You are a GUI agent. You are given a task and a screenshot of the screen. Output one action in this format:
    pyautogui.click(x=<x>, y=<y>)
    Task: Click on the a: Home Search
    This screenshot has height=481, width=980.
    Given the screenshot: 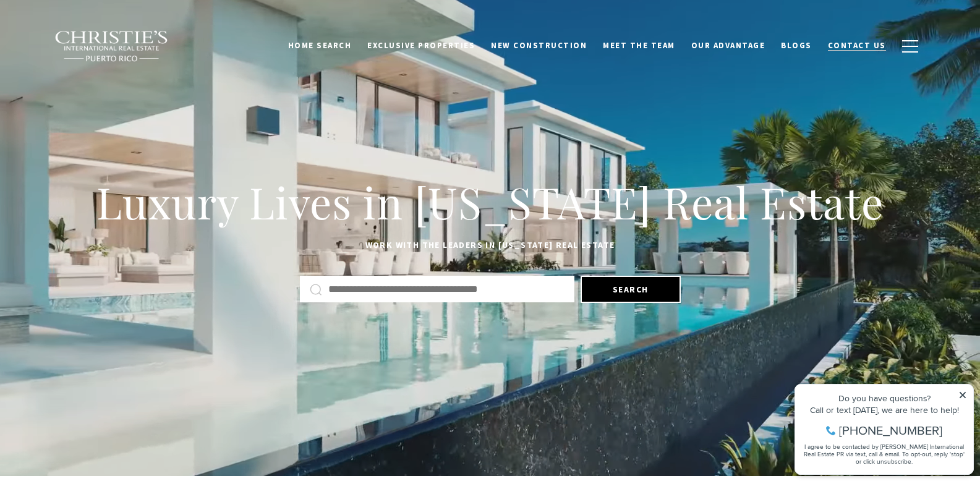 What is the action you would take?
    pyautogui.click(x=320, y=46)
    